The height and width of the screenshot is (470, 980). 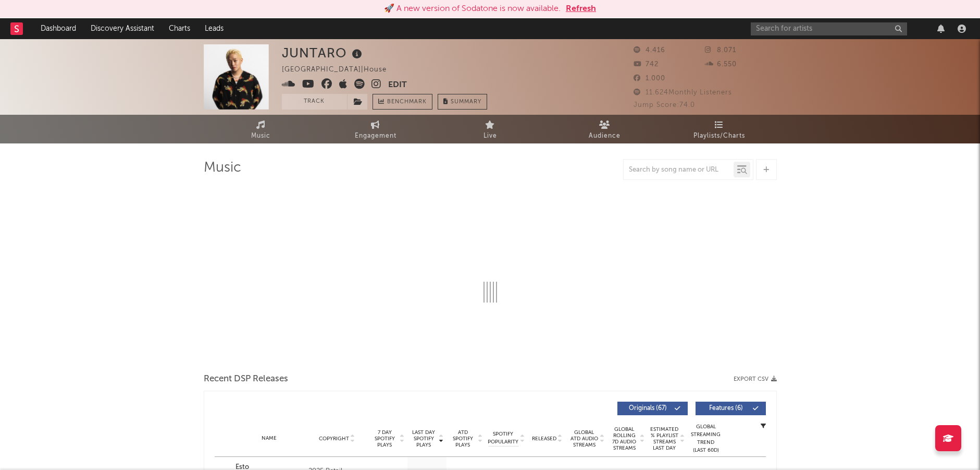 What do you see at coordinates (731, 408) in the screenshot?
I see `button: Features(6)` at bounding box center [731, 408].